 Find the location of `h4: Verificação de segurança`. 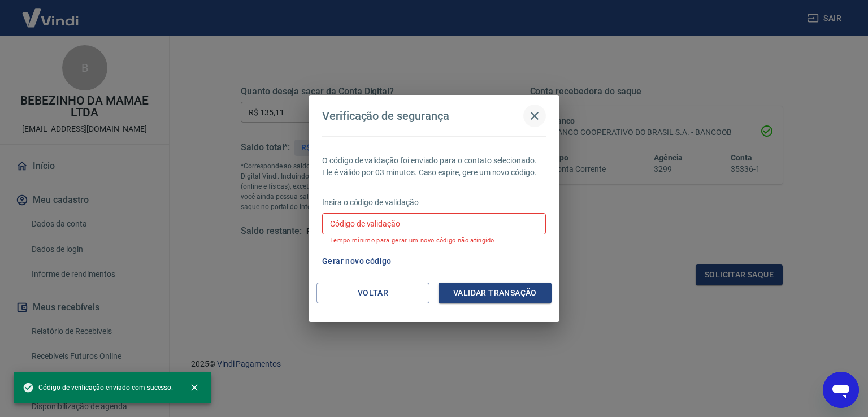

h4: Verificação de segurança is located at coordinates (385, 116).